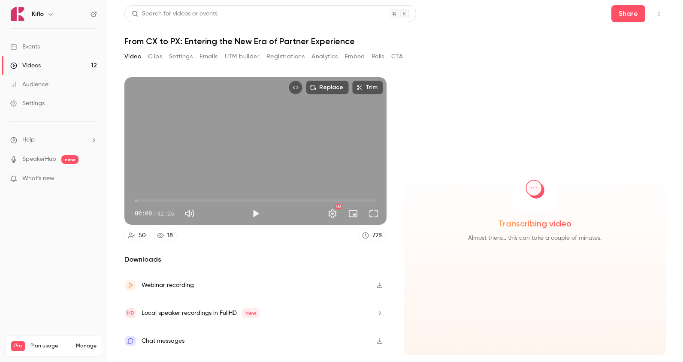 The image size is (683, 362). What do you see at coordinates (296, 88) in the screenshot?
I see `button: Embed video` at bounding box center [296, 88].